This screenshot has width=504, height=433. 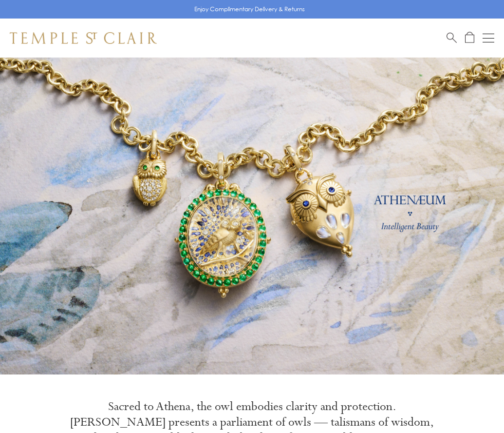 What do you see at coordinates (452, 38) in the screenshot?
I see `a: Search` at bounding box center [452, 38].